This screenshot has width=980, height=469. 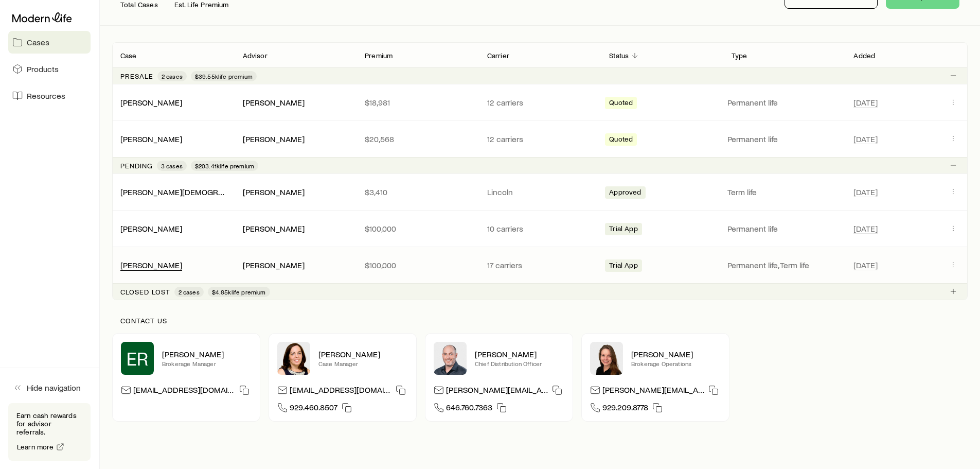 I want to click on p: Presale, so click(x=137, y=76).